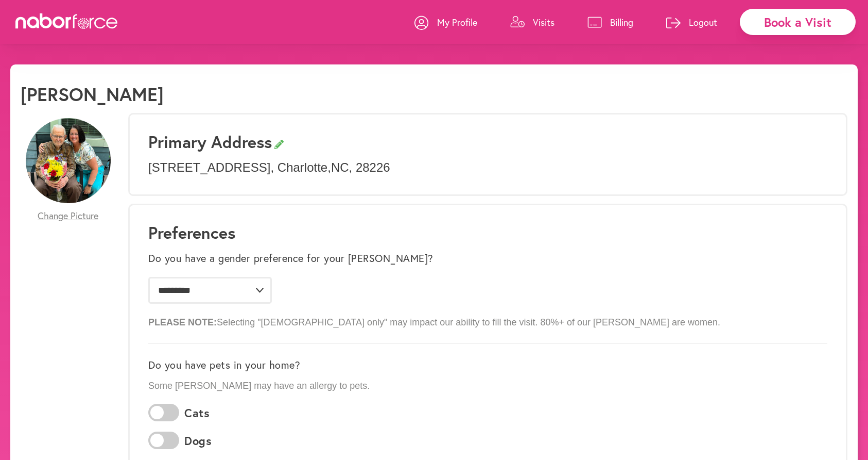  I want to click on p: Billing, so click(621, 22).